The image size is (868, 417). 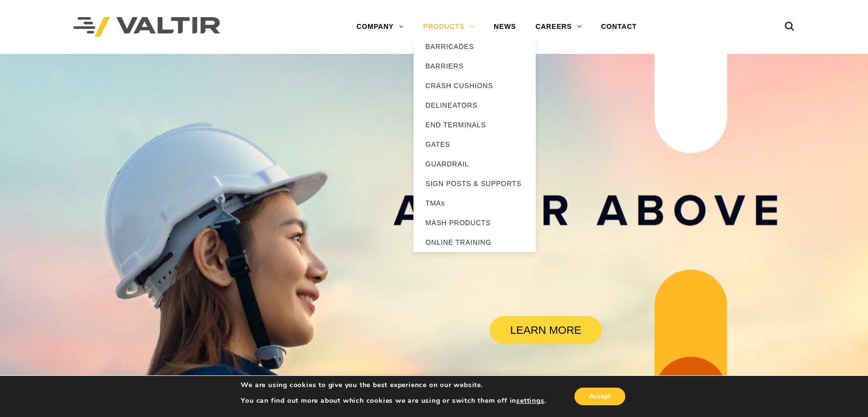 I want to click on img: Valtir, so click(x=147, y=27).